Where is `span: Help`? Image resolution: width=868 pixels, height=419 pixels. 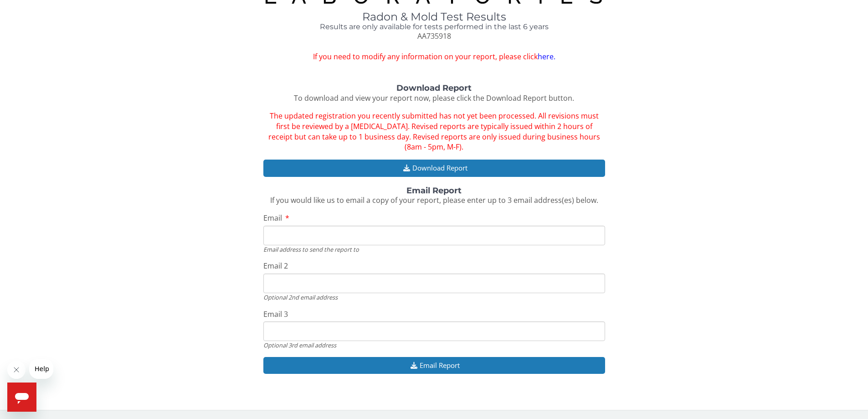
span: Help is located at coordinates (12, 10).